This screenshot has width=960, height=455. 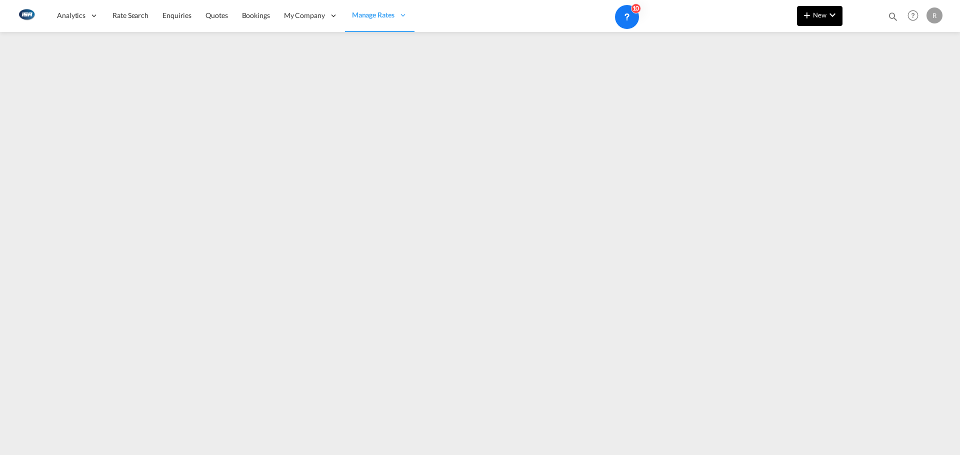 I want to click on div: icon-magnify, so click(x=893, y=18).